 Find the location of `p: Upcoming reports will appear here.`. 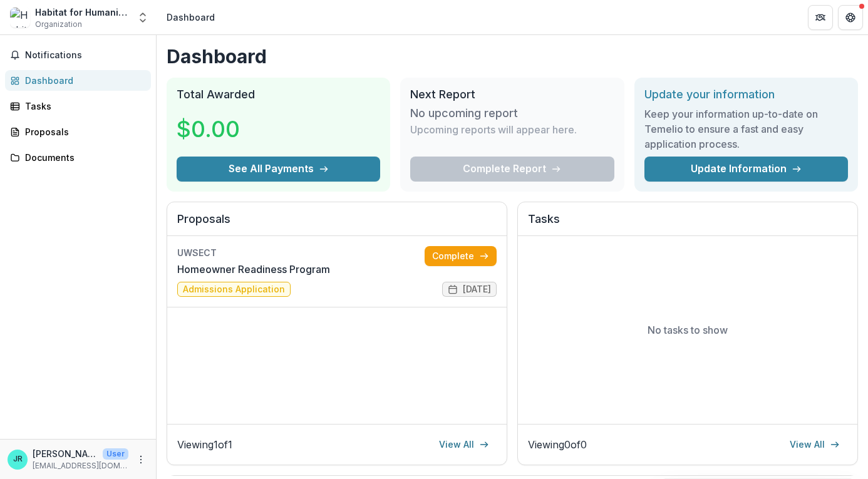

p: Upcoming reports will appear here. is located at coordinates (494, 129).